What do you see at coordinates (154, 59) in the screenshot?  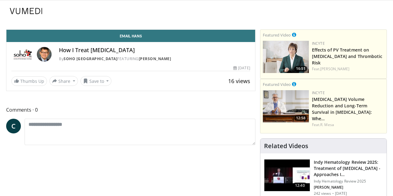 I see `div: By FEATURING` at bounding box center [154, 59].